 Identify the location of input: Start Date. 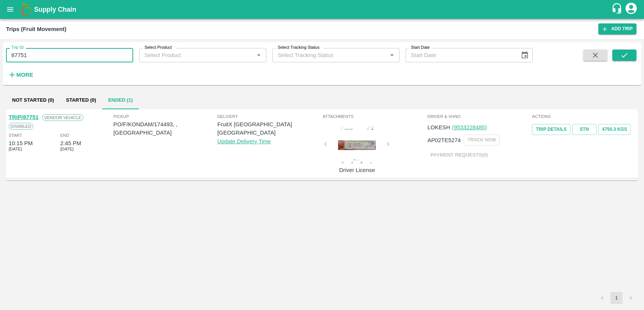
(460, 55).